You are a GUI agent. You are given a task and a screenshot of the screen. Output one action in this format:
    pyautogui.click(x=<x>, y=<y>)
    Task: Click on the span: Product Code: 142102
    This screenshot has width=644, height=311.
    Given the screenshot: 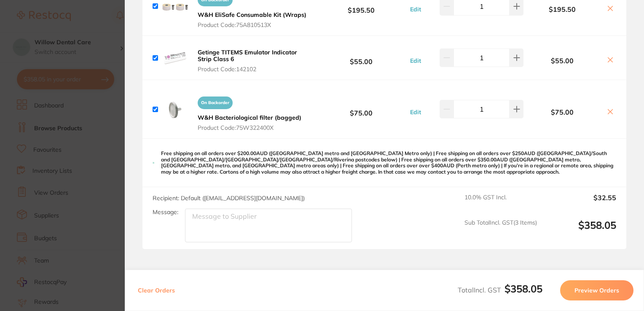 What is the action you would take?
    pyautogui.click(x=255, y=69)
    